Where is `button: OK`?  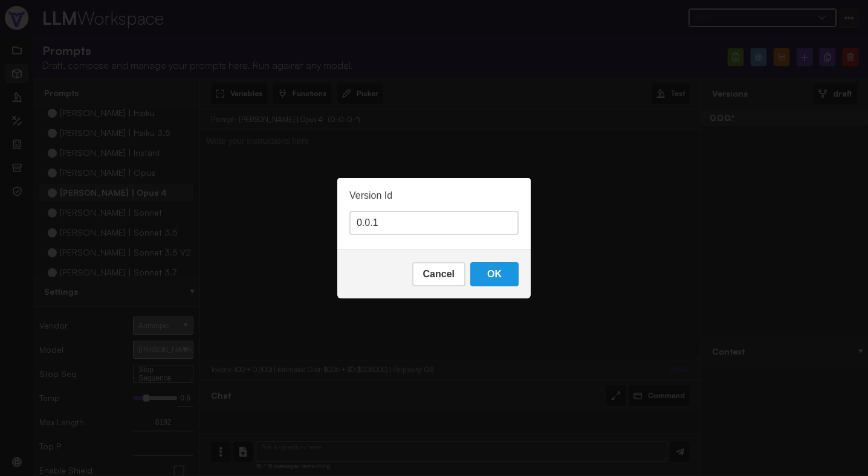
button: OK is located at coordinates (494, 274).